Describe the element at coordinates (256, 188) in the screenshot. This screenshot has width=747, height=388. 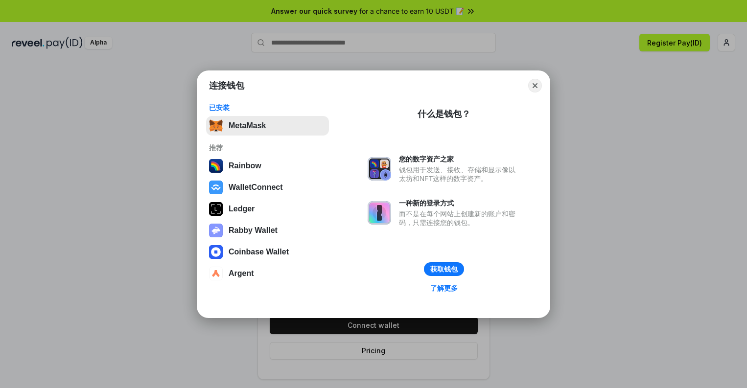
I see `div: WalletConnect` at that location.